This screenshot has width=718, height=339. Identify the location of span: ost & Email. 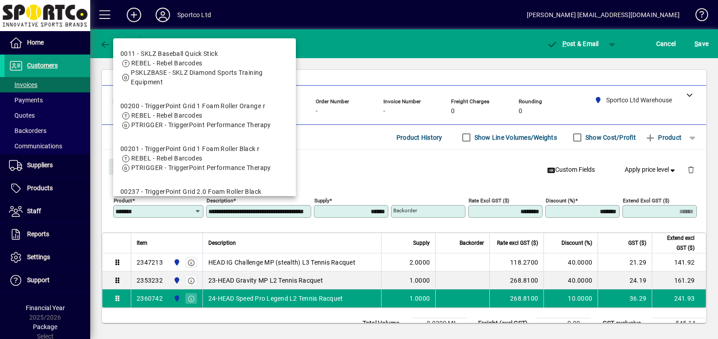
(573, 44).